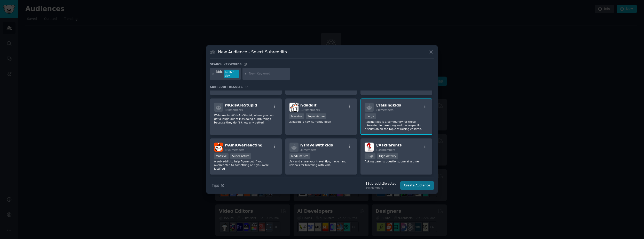 This screenshot has height=239, width=644. What do you see at coordinates (317, 145) in the screenshot?
I see `span: r/ Travelwithkids` at bounding box center [317, 145].